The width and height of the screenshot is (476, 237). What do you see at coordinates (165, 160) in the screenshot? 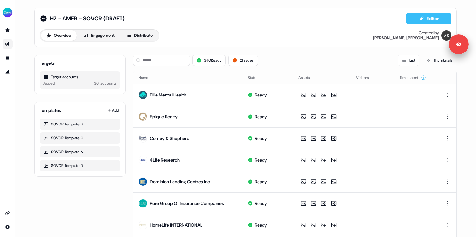
I see `div: 4Life Research` at bounding box center [165, 160].